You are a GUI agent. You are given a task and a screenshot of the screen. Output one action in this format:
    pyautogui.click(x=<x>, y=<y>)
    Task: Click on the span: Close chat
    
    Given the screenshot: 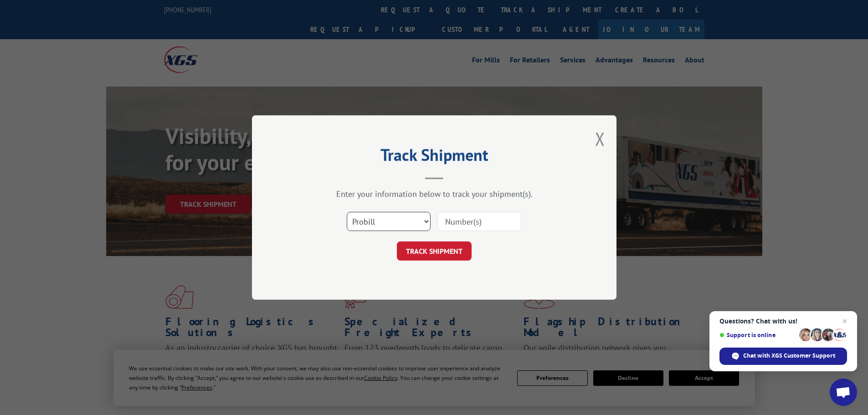 What is the action you would take?
    pyautogui.click(x=845, y=321)
    